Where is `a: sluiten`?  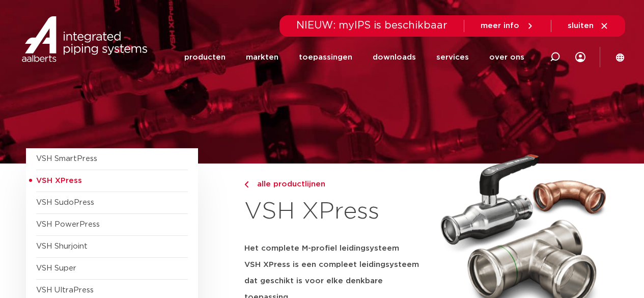
a: sluiten is located at coordinates (588, 26).